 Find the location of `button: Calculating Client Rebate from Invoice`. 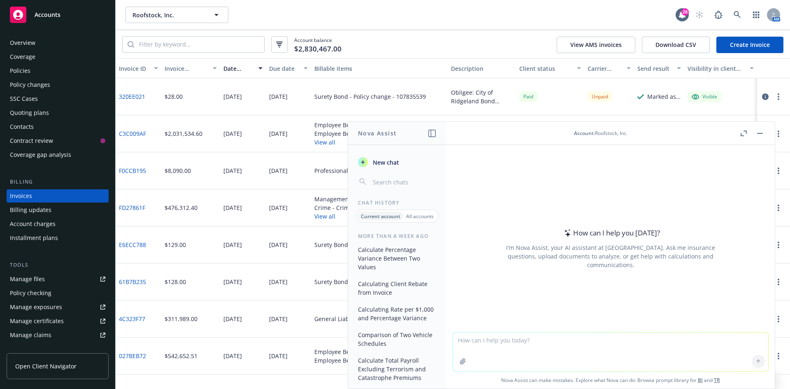

button: Calculating Client Rebate from Invoice is located at coordinates (397, 288).